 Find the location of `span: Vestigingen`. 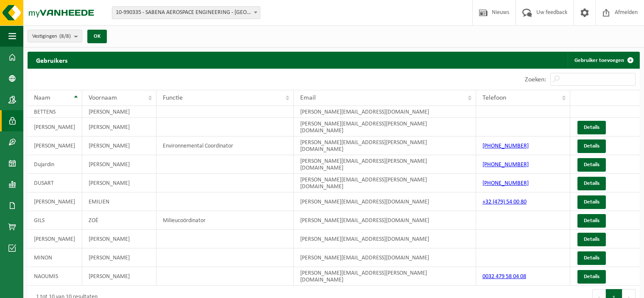

span: Vestigingen is located at coordinates (51, 37).